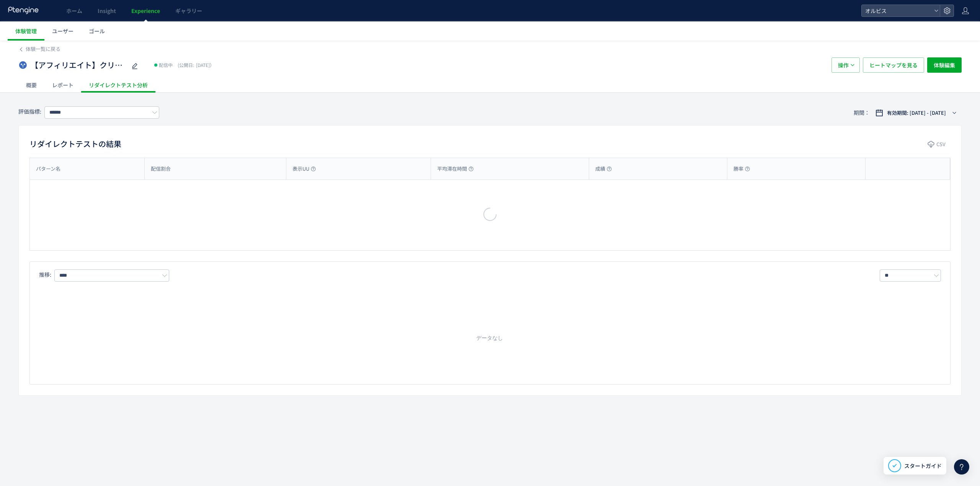  What do you see at coordinates (897, 11) in the screenshot?
I see `span: オルビス` at bounding box center [897, 11].